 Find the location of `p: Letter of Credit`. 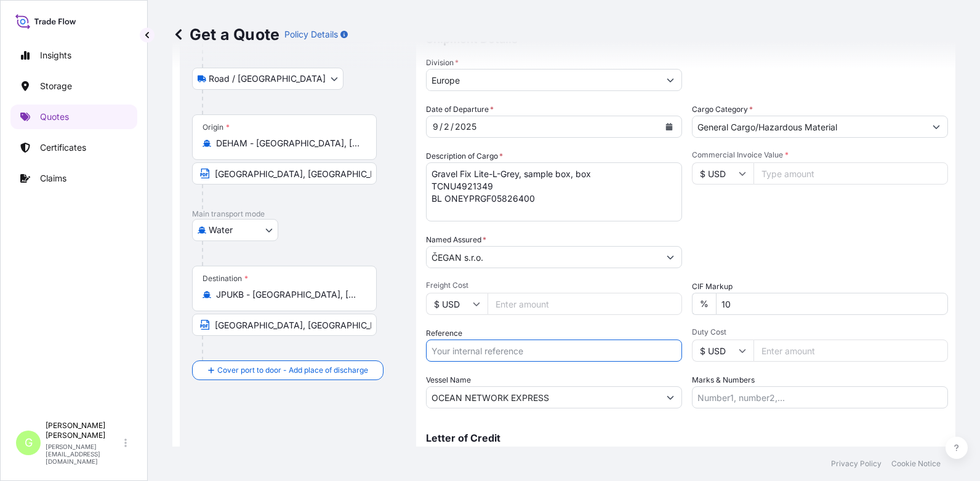

p: Letter of Credit is located at coordinates (687, 438).